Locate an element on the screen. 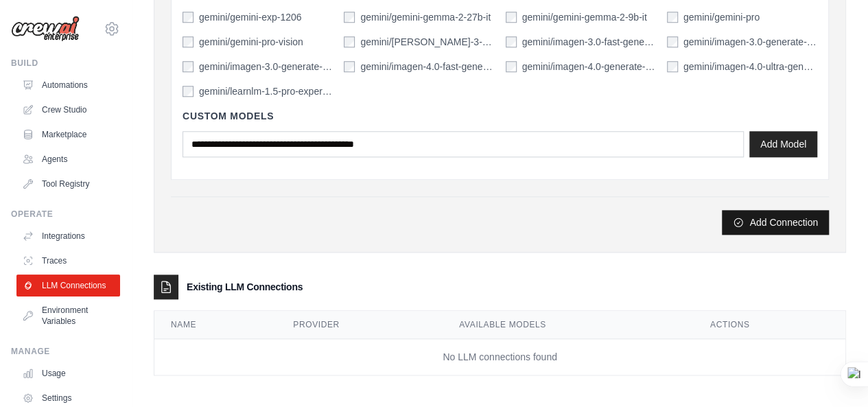  a: Traces is located at coordinates (68, 261).